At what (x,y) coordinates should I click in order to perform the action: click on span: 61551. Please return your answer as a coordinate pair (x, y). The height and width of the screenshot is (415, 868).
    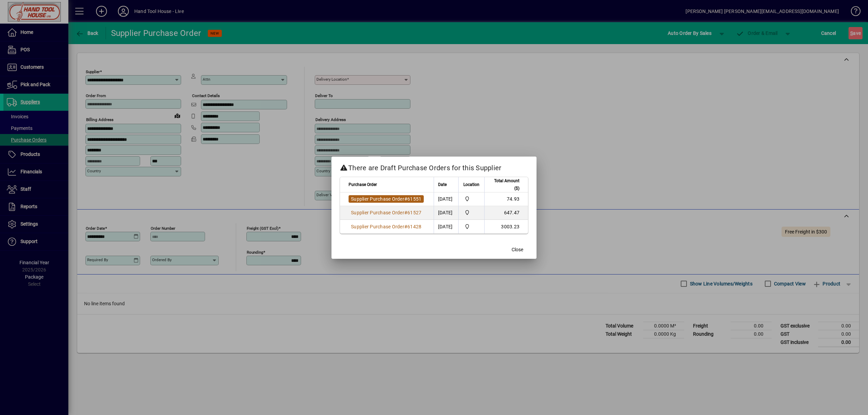
    Looking at the image, I should click on (414, 199).